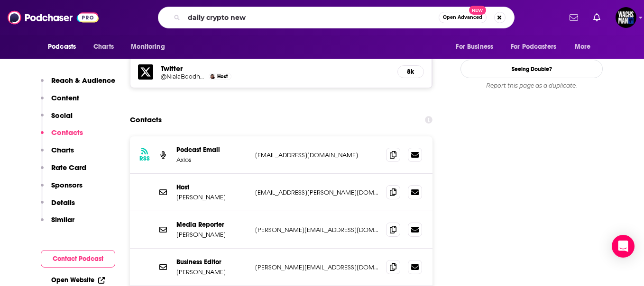 Image resolution: width=644 pixels, height=286 pixels. I want to click on button: Reach & Audience, so click(78, 84).